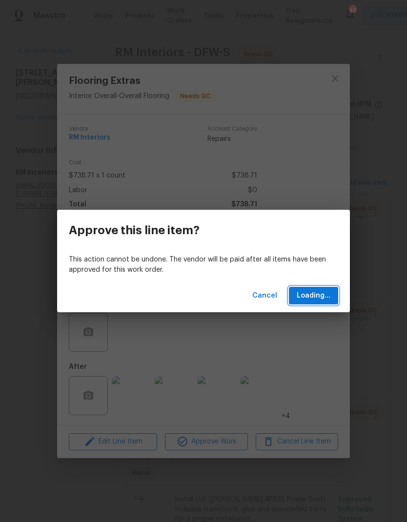 The height and width of the screenshot is (522, 407). I want to click on button: Cancel, so click(265, 296).